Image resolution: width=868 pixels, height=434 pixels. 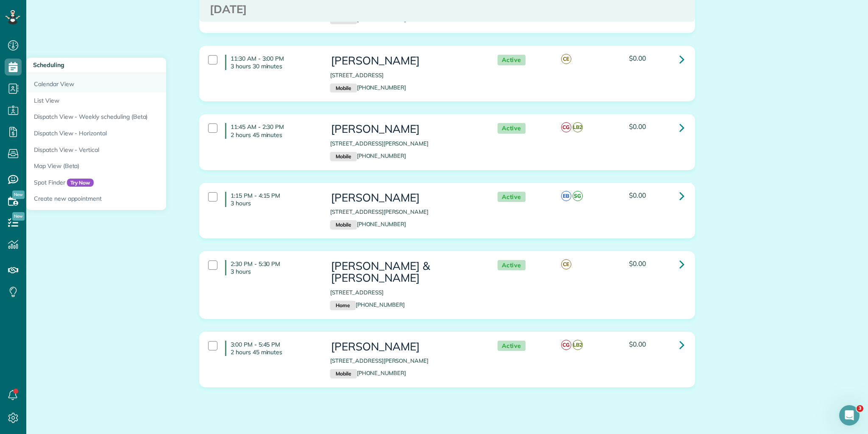 What do you see at coordinates (271, 267) in the screenshot?
I see `h4: 2:30 PM - 5:30 PM` at bounding box center [271, 267].